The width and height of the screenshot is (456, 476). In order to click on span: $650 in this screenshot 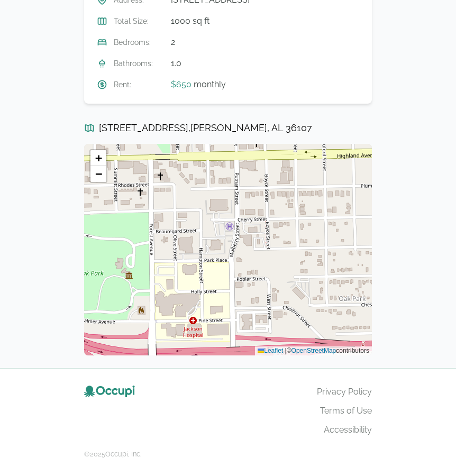, I will do `click(181, 84)`.